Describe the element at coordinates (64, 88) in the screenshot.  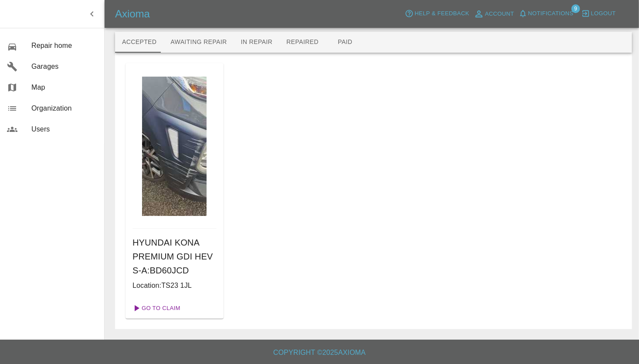
I see `span: Map` at that location.